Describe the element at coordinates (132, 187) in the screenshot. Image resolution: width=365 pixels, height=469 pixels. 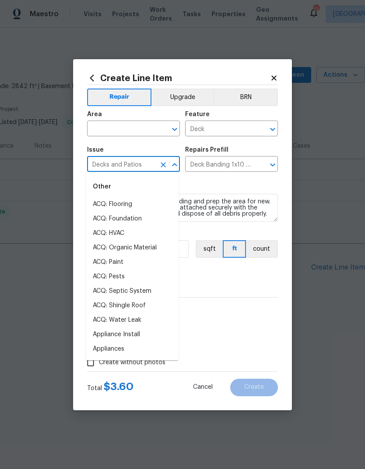
I see `div: Other` at that location.